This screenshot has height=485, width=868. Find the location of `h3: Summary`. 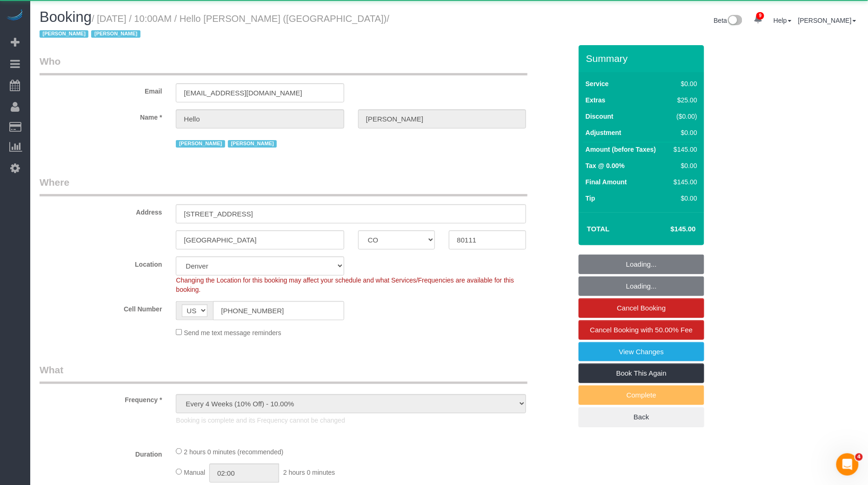

h3: Summary is located at coordinates (642, 58).